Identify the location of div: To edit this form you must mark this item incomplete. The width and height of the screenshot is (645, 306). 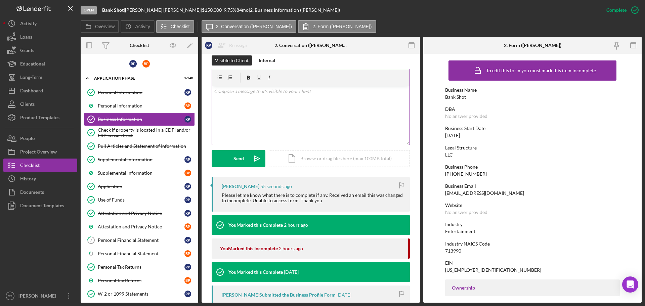
(541, 71).